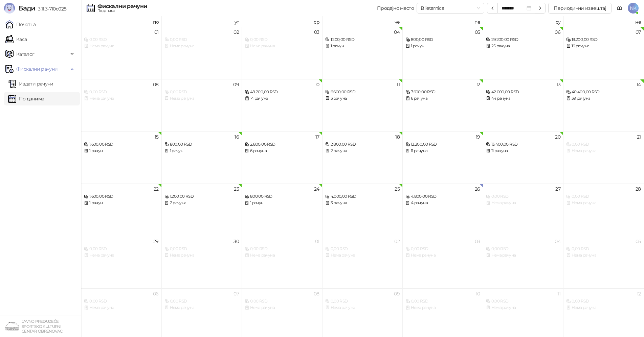 Image resolution: width=644 pixels, height=337 pixels. What do you see at coordinates (443, 144) in the screenshot?
I see `div: 12.200,00 RSD` at bounding box center [443, 144].